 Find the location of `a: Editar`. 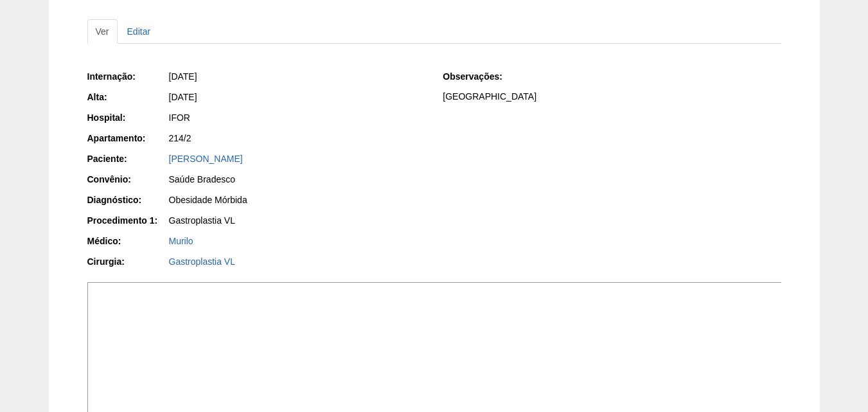

a: Editar is located at coordinates (138, 31).